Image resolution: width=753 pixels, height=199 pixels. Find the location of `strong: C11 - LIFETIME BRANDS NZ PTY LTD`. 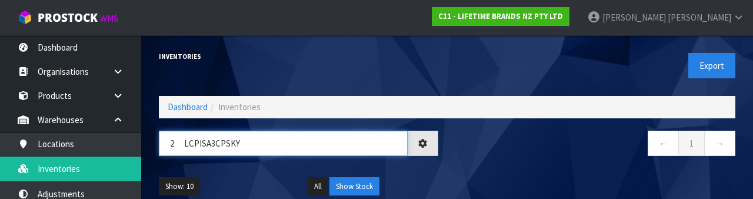

strong: C11 - LIFETIME BRANDS NZ PTY LTD is located at coordinates (501, 16).